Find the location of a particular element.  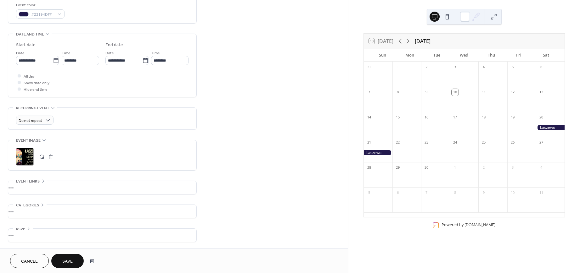

button: Cancel is located at coordinates (29, 261).